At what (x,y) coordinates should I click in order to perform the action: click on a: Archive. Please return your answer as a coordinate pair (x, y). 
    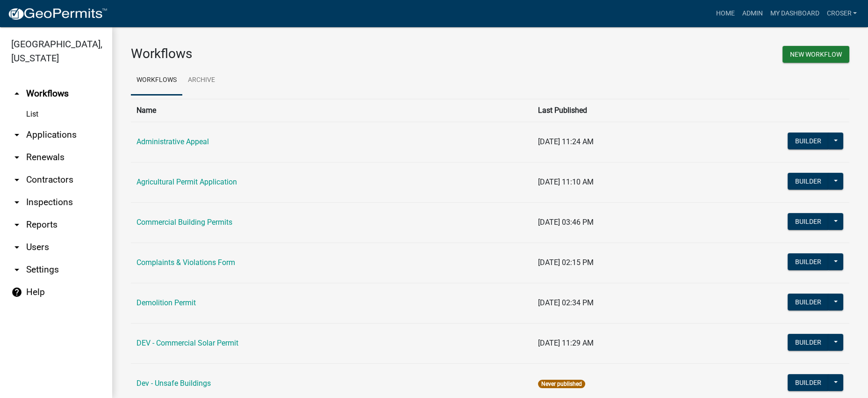
    Looking at the image, I should click on (202, 80).